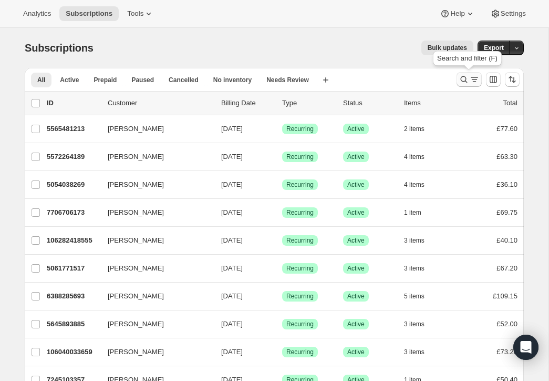 The image size is (549, 381). I want to click on span: Cancelled, so click(183, 80).